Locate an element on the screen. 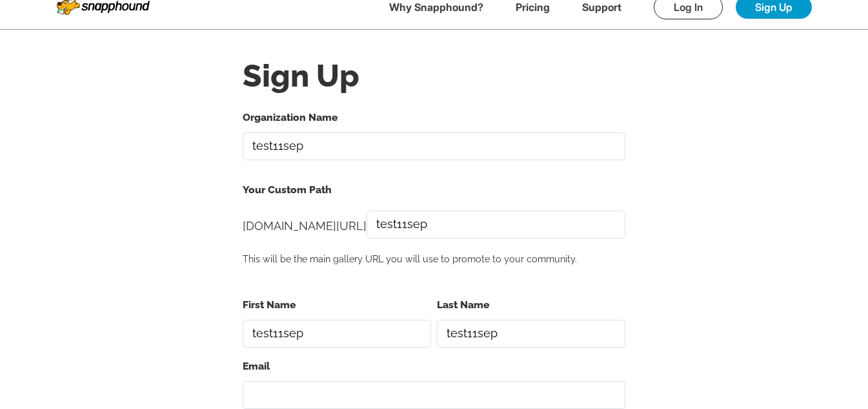 This screenshot has height=409, width=868. small: This will be the main gallery URL you will use to promote to your community. is located at coordinates (409, 258).